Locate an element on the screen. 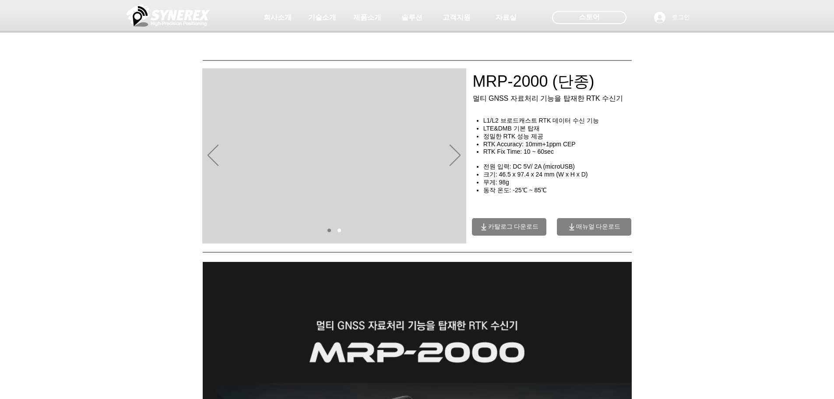 Image resolution: width=834 pixels, height=399 pixels. span: 카탈로그 다운로드 is located at coordinates (513, 227).